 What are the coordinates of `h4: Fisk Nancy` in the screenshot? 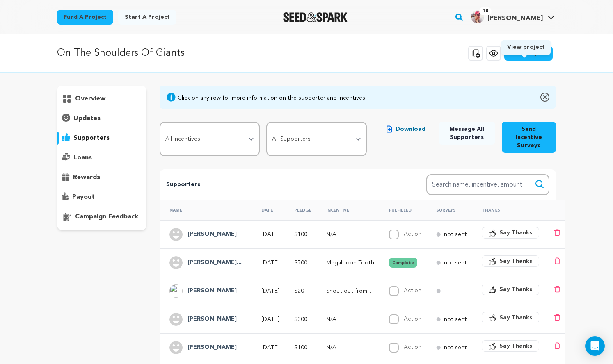 It's located at (212, 292).